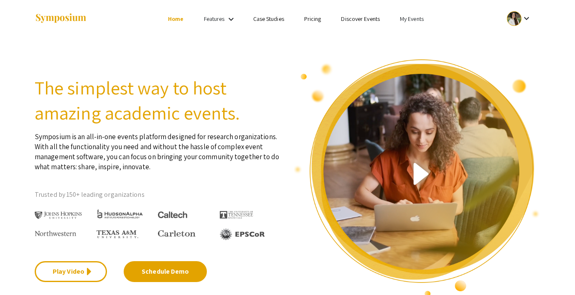  I want to click on a: Play Video, so click(71, 272).